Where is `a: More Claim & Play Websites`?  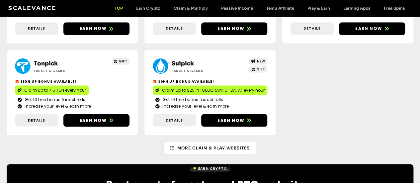 a: More Claim & Play Websites is located at coordinates (210, 148).